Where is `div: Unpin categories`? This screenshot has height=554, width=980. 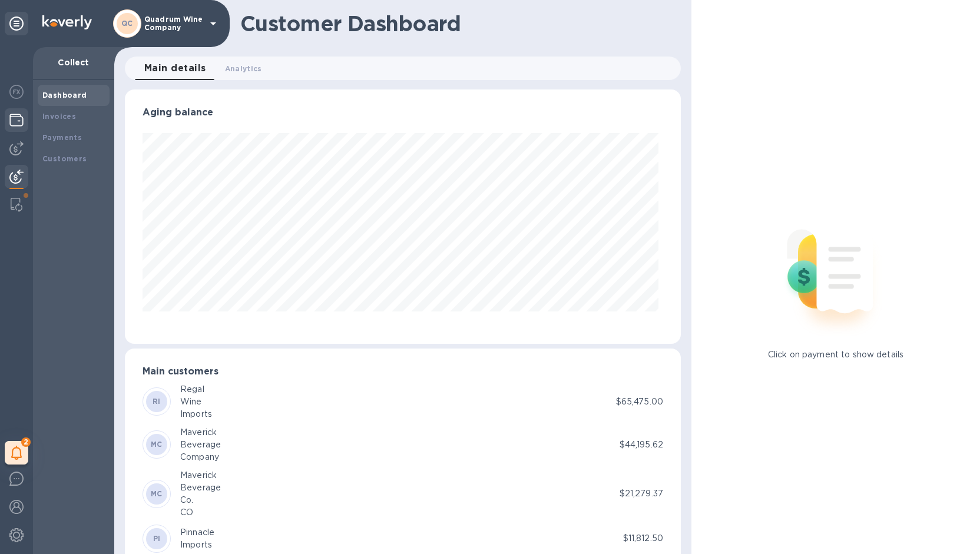 div: Unpin categories is located at coordinates (17, 23).